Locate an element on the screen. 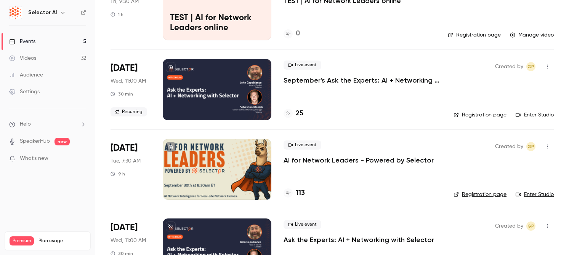 This screenshot has width=569, height=255. span: new is located at coordinates (62, 142).